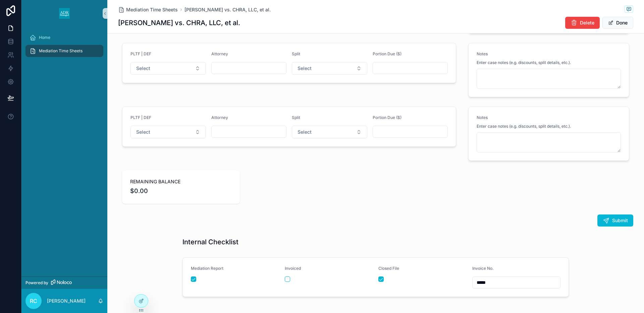 The height and width of the screenshot is (313, 644). Describe the element at coordinates (582, 23) in the screenshot. I see `button: Delete` at that location.